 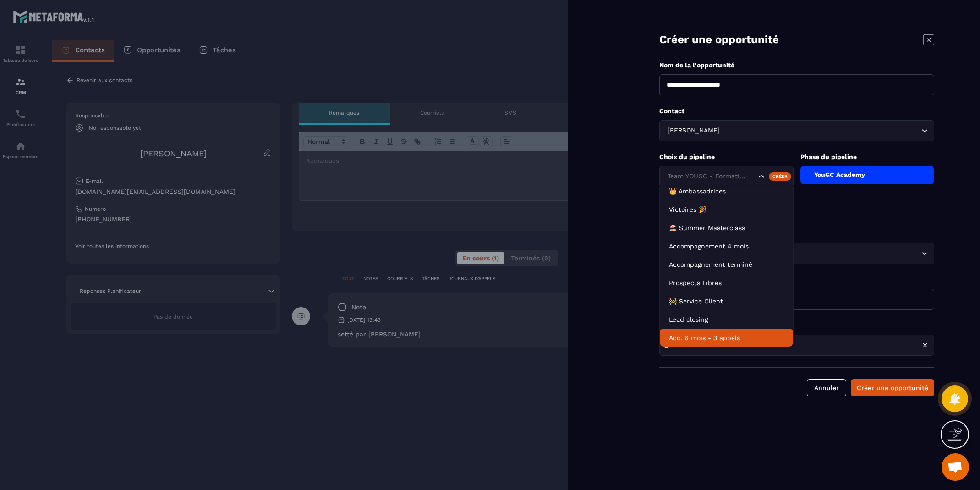 I want to click on p: Contact, so click(x=797, y=111).